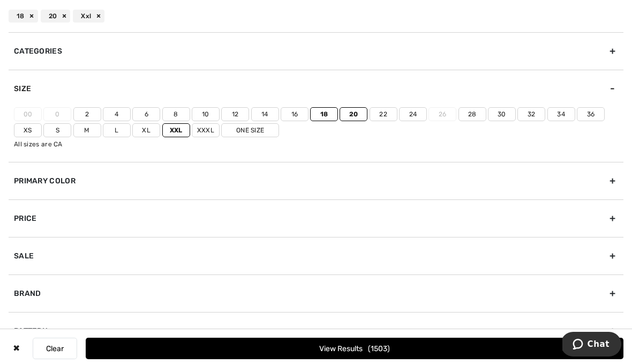 Image resolution: width=632 pixels, height=364 pixels. What do you see at coordinates (324, 114) in the screenshot?
I see `label: 18` at bounding box center [324, 114].